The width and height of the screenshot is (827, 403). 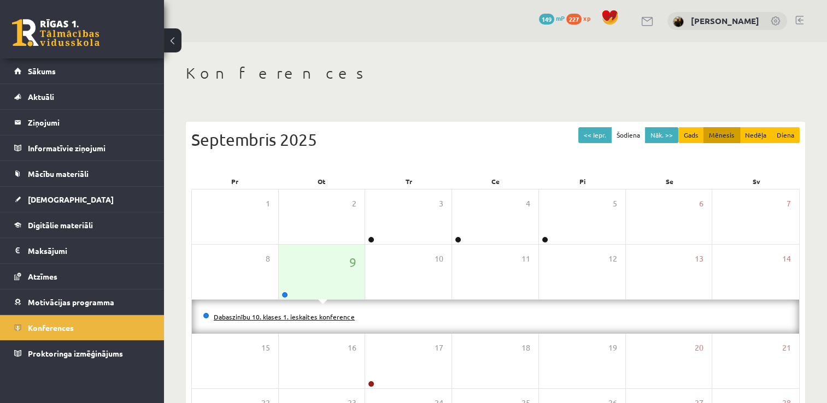 What do you see at coordinates (439, 348) in the screenshot?
I see `span: 17` at bounding box center [439, 348].